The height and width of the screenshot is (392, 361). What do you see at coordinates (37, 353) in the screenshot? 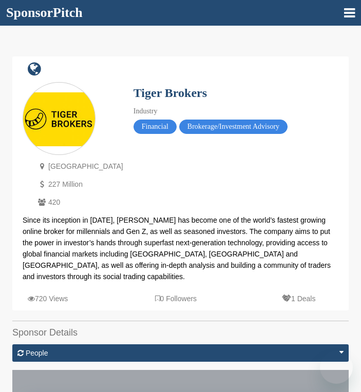
I see `span: People` at bounding box center [37, 353].